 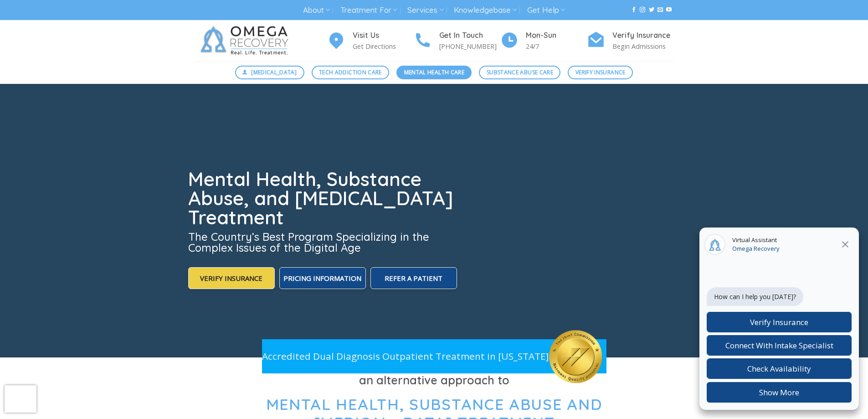 I want to click on span: Tech Addiction Care, so click(x=350, y=72).